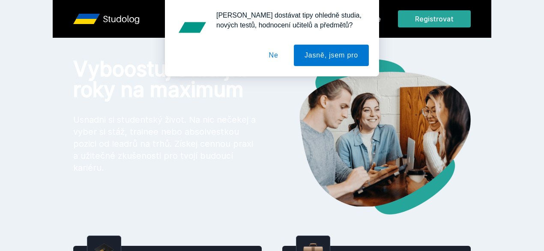 This screenshot has width=544, height=251. What do you see at coordinates (274, 55) in the screenshot?
I see `button: Ne` at bounding box center [274, 55].